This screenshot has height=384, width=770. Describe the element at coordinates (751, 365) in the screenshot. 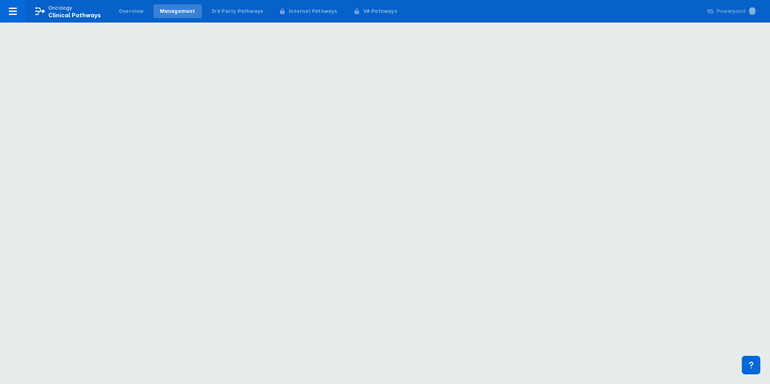

I see `div: Contact Support` at that location.